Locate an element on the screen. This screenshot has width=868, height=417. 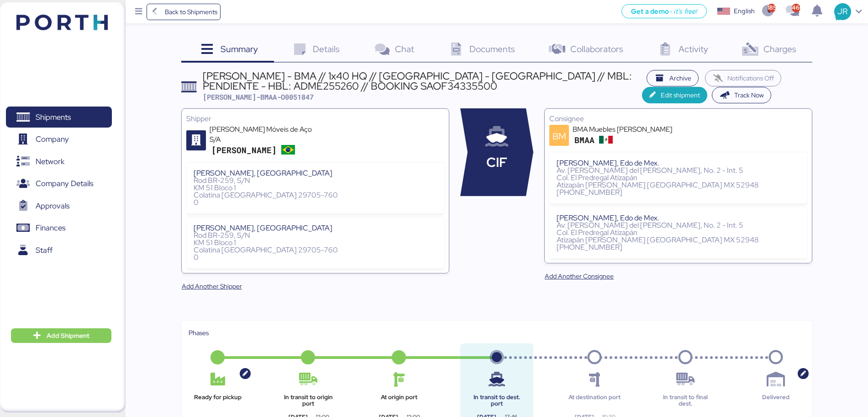
div: English is located at coordinates (744, 11).